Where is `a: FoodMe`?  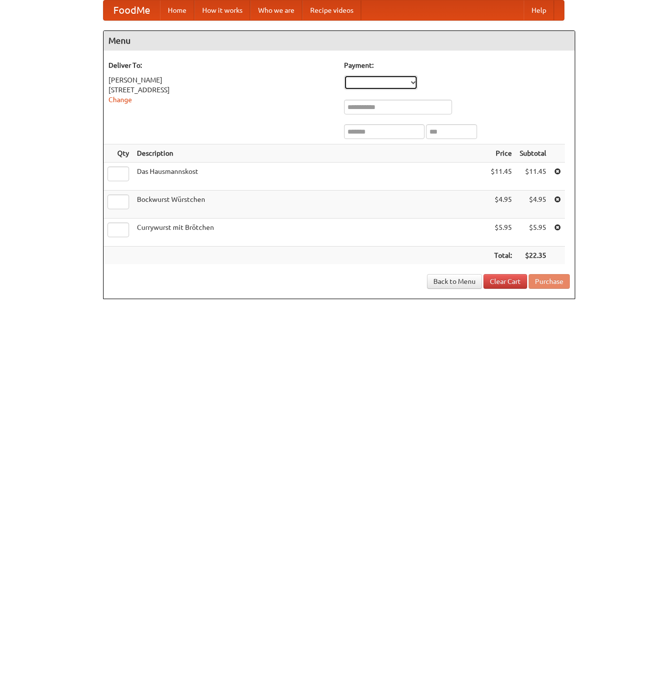
a: FoodMe is located at coordinates (132, 10).